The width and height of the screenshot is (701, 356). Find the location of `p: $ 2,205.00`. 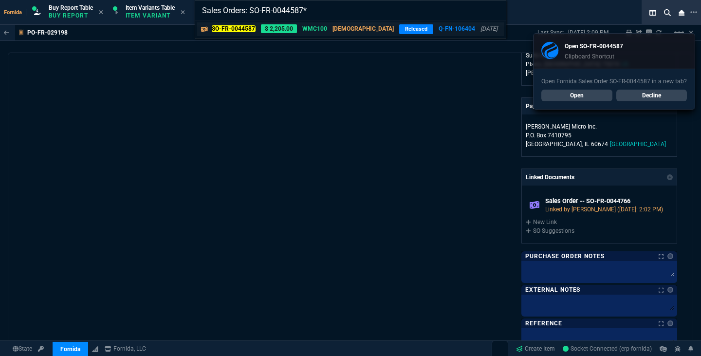

p: $ 2,205.00 is located at coordinates (279, 29).